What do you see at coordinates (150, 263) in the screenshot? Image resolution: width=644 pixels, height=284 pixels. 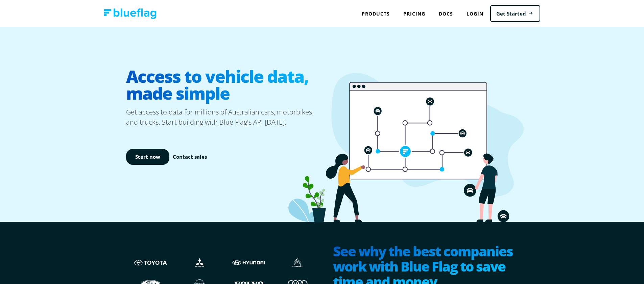 I see `img: Toyota logo` at bounding box center [150, 263].